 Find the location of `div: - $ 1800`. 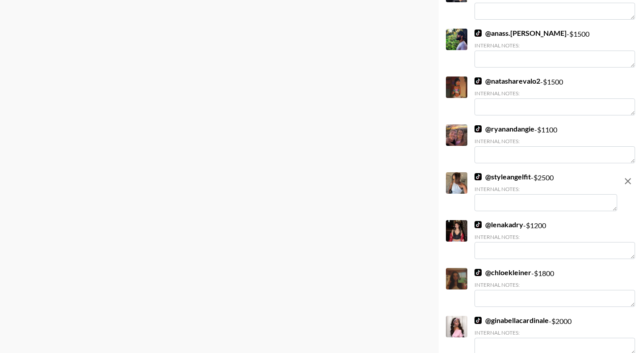

div: - $ 1800 is located at coordinates (554, 287).